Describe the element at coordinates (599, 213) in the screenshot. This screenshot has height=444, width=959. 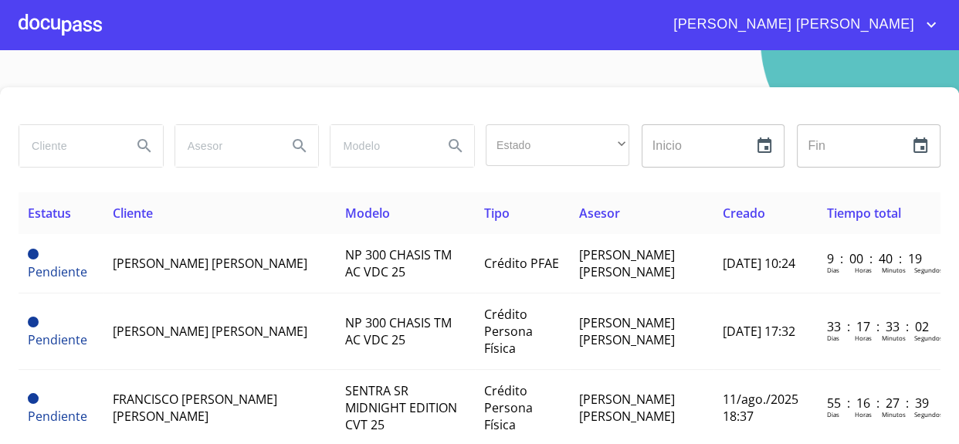
I see `span: Asesor` at that location.